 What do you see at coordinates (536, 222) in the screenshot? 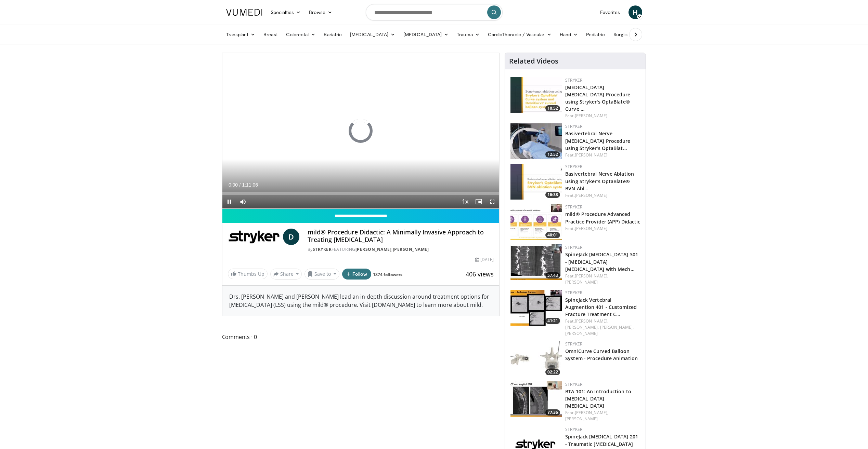
I see `img: 4f822da0-6aaa-4e81-8821-7a3c5bb607c6.150x105_q85_crop-smart_upscale.jpg` at bounding box center [536, 222].